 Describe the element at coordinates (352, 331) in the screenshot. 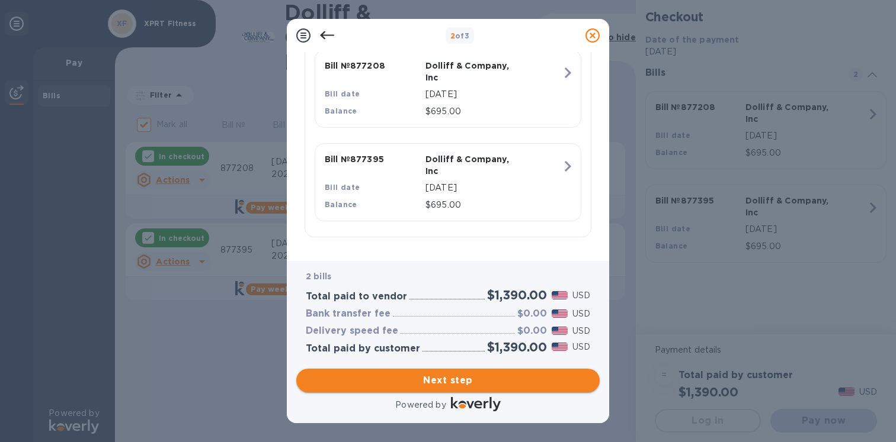

I see `h3: Delivery speed fee` at that location.